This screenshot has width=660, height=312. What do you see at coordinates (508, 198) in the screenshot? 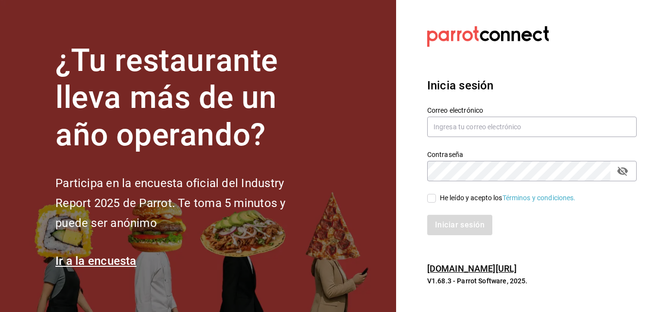
I see `div: He leído y acepto los` at bounding box center [508, 198].